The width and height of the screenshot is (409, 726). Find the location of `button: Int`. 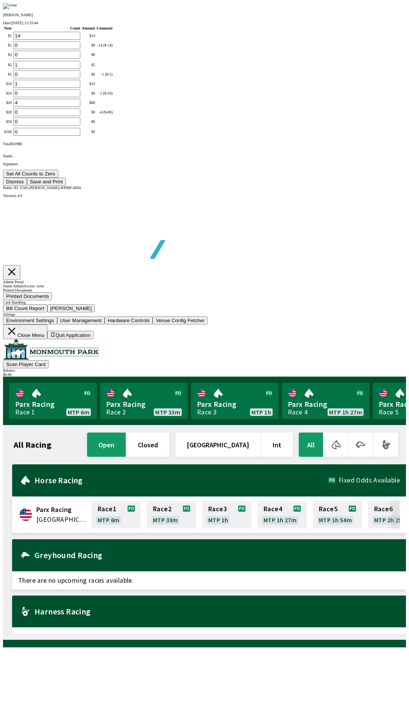

button: Int is located at coordinates (277, 445).